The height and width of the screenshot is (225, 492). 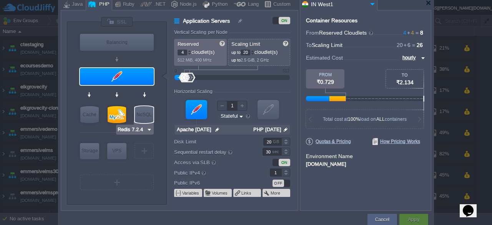 I want to click on div: TO, so click(x=405, y=75).